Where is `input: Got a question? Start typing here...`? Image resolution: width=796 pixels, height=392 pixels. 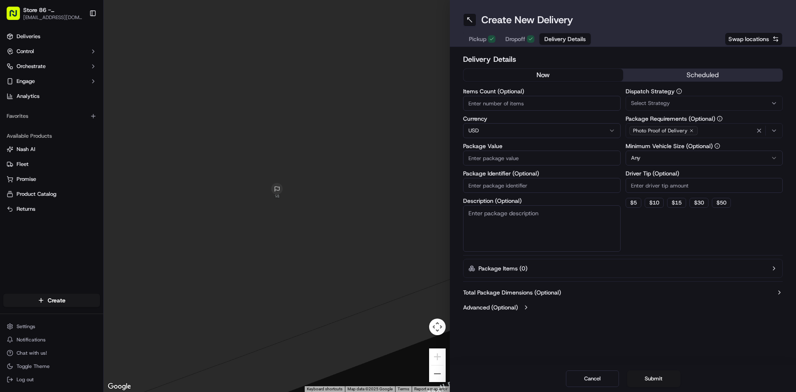 input: Got a question? Start typing here... is located at coordinates (85, 58).